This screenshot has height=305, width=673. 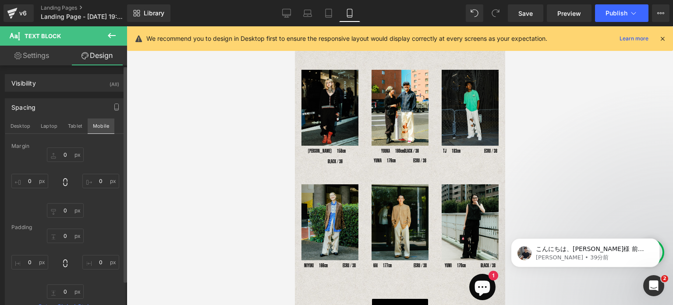 I want to click on button: Tablet, so click(x=75, y=126).